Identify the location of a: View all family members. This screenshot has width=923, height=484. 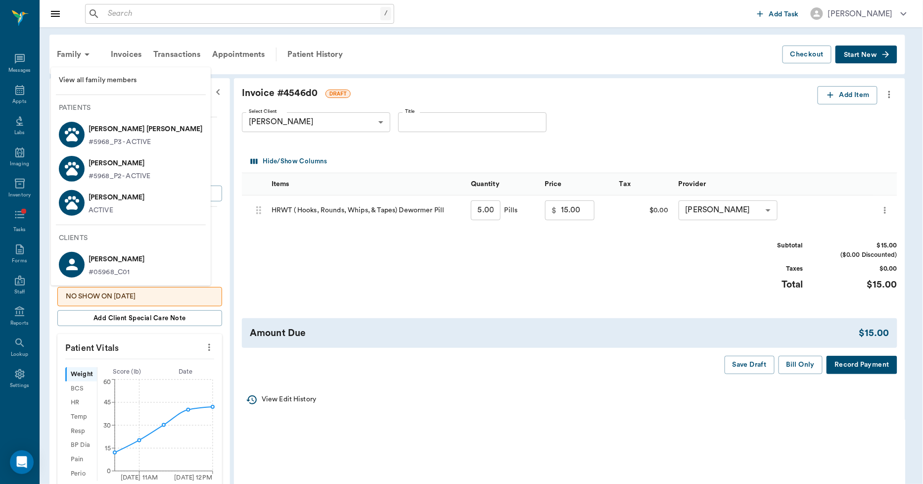
(131, 80).